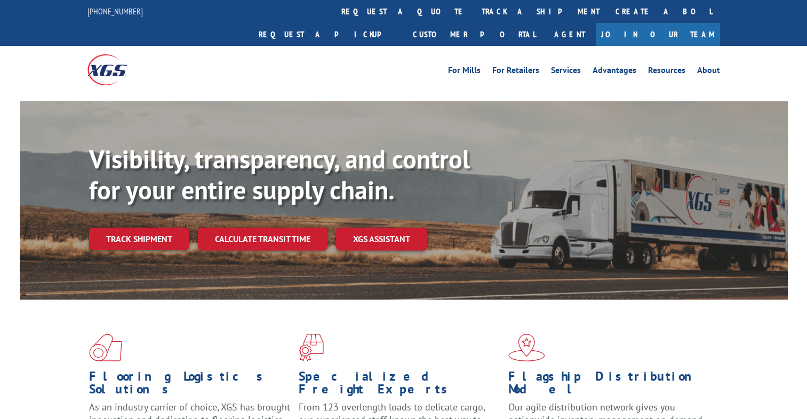 Image resolution: width=807 pixels, height=419 pixels. What do you see at coordinates (566, 72) in the screenshot?
I see `a: Services` at bounding box center [566, 72].